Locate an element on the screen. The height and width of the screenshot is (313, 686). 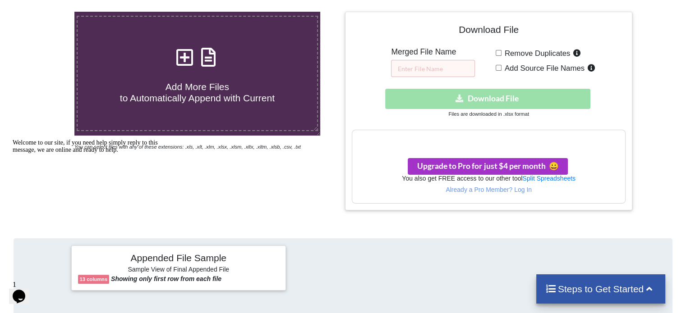
span: Add More Files to Automatically Append with Current is located at coordinates (197, 92).